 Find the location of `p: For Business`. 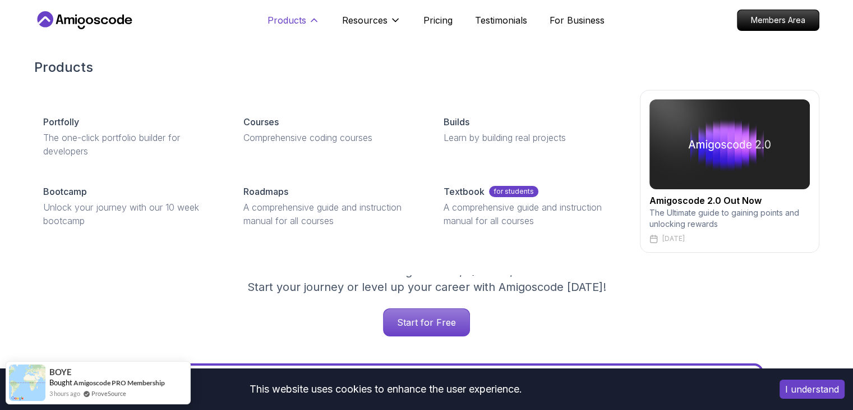

p: For Business is located at coordinates (577, 20).